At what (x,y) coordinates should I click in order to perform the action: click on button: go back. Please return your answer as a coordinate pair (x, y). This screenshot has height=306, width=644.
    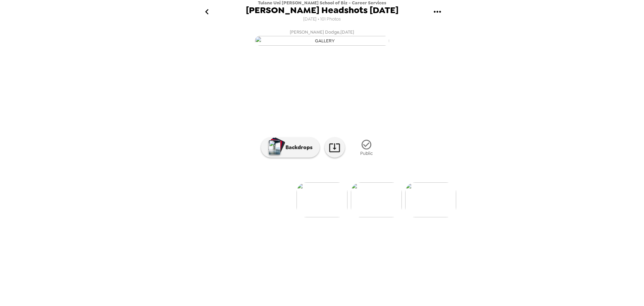
    Looking at the image, I should click on (207, 12).